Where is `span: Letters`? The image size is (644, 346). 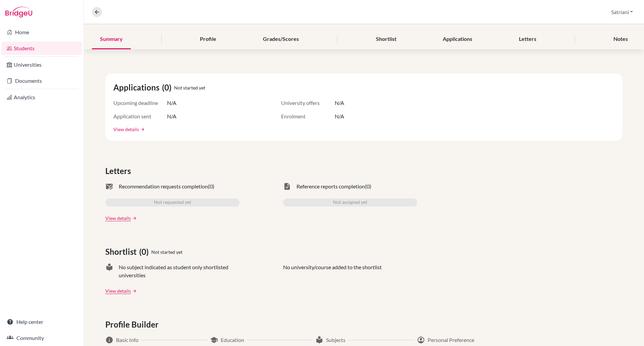
span: Letters is located at coordinates (119, 171).